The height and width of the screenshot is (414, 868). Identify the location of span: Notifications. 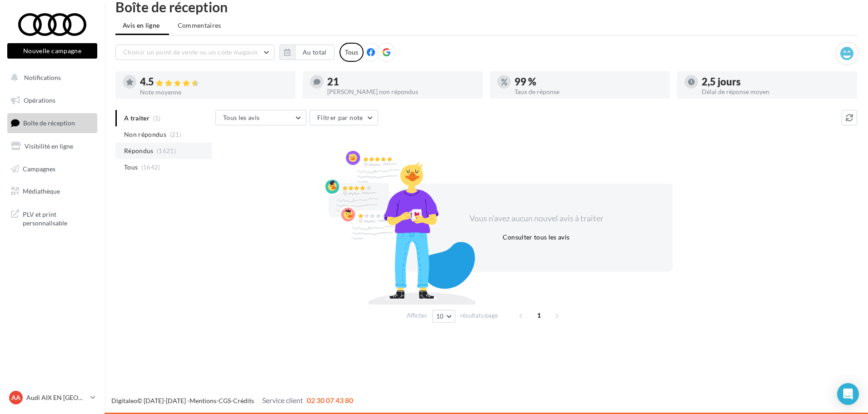
(42, 78).